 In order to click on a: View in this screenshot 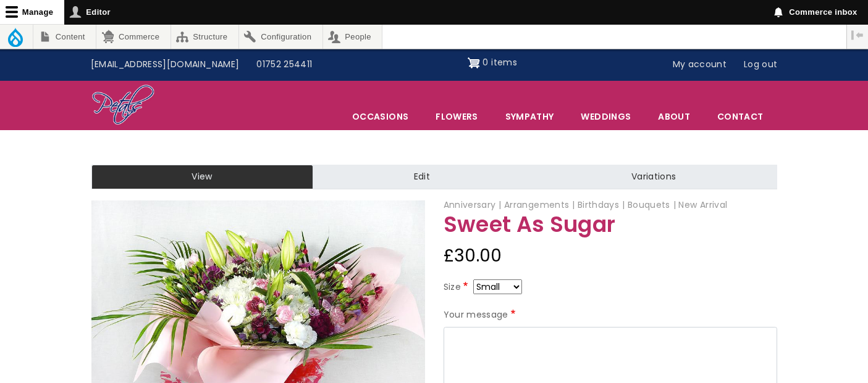, I will do `click(202, 177)`.